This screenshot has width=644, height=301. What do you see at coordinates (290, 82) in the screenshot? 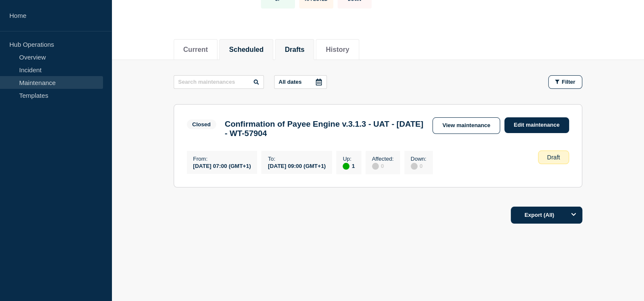
I see `p: All dates` at bounding box center [290, 82].